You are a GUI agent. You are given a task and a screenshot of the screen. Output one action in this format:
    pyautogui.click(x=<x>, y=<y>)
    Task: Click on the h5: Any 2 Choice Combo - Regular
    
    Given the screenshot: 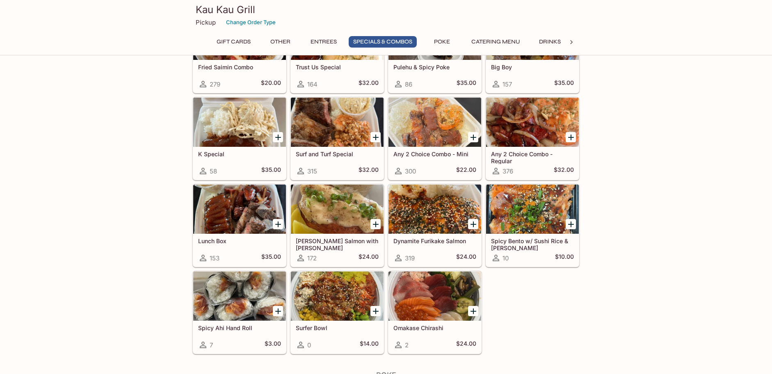 What is the action you would take?
    pyautogui.click(x=532, y=157)
    